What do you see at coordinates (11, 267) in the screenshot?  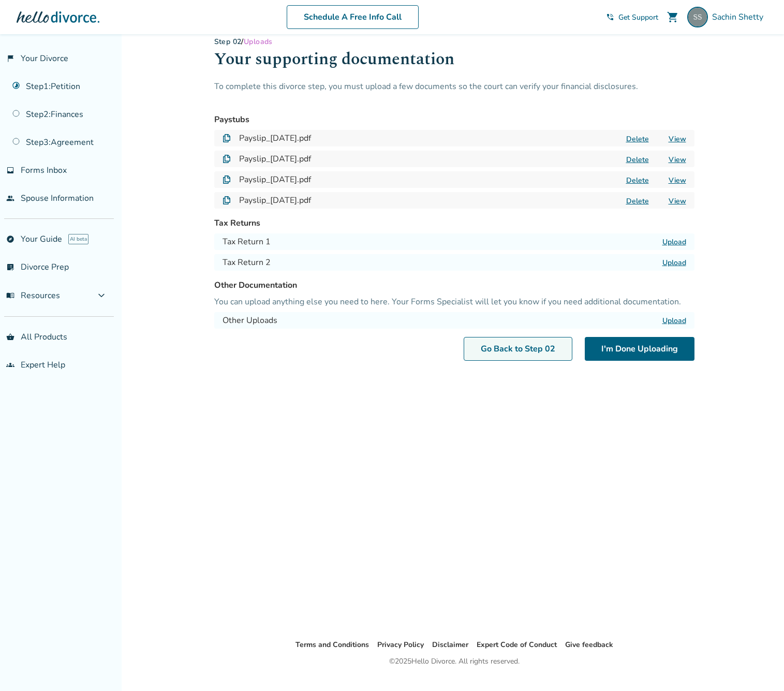 I see `span: list_alt_check` at bounding box center [11, 267].